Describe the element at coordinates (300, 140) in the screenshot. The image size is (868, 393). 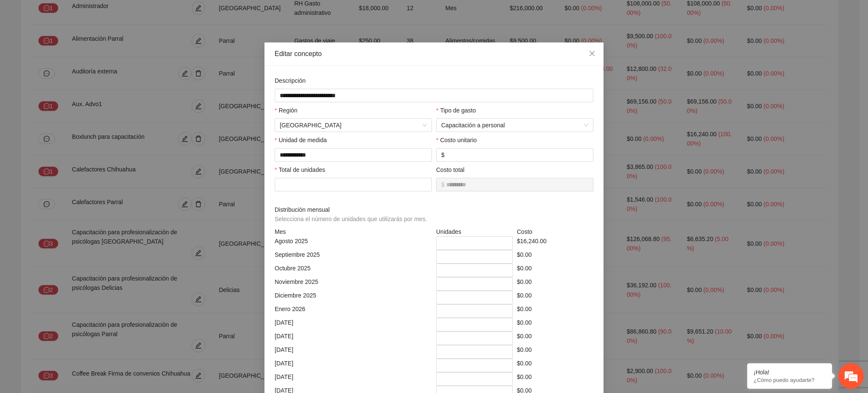
I see `label: Unidad de medida` at that location.